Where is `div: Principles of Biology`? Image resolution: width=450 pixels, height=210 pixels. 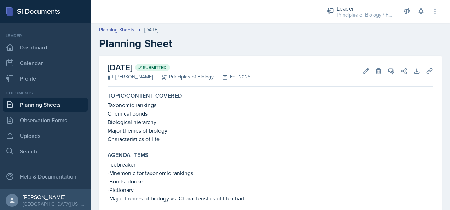 div: Principles of Biology is located at coordinates (183, 77).